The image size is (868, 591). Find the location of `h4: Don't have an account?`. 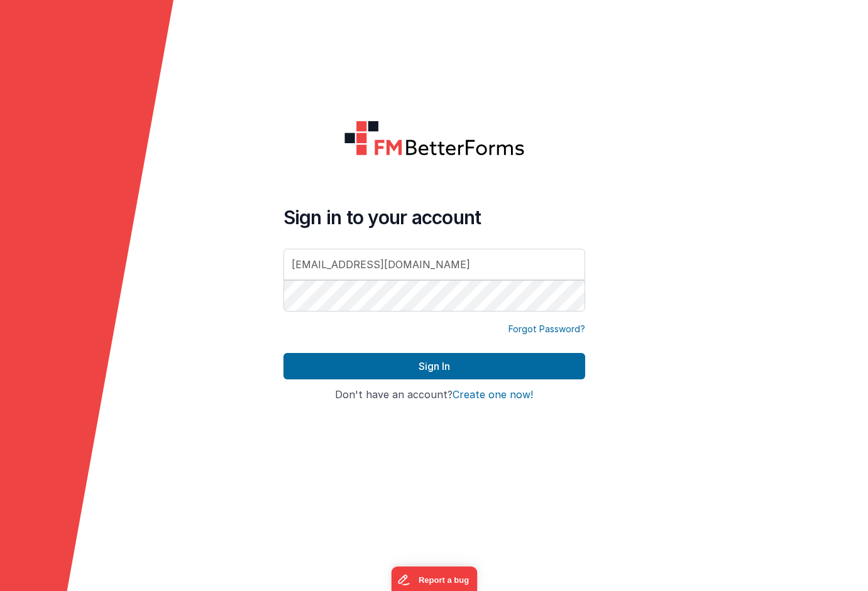

h4: Don't have an account? is located at coordinates (434, 395).